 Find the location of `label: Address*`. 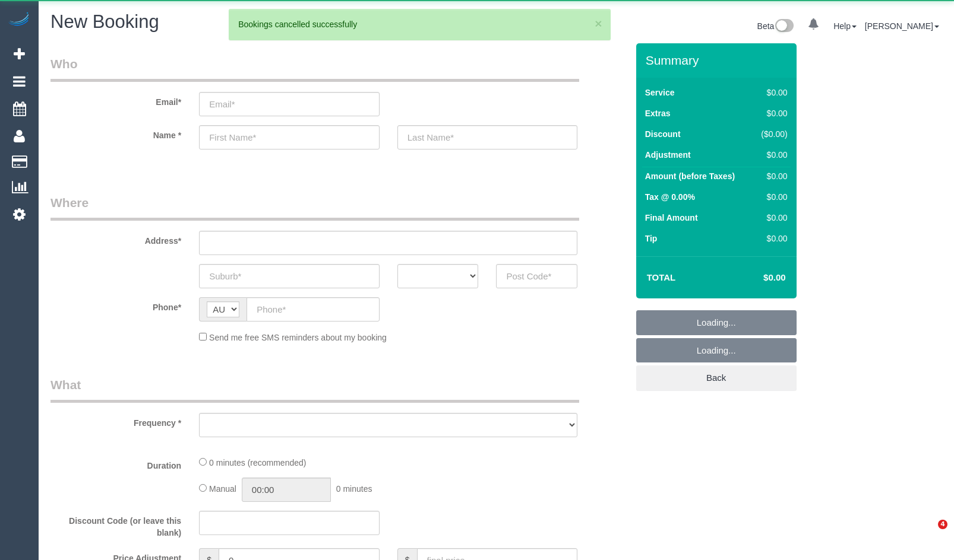

label: Address* is located at coordinates (116, 239).